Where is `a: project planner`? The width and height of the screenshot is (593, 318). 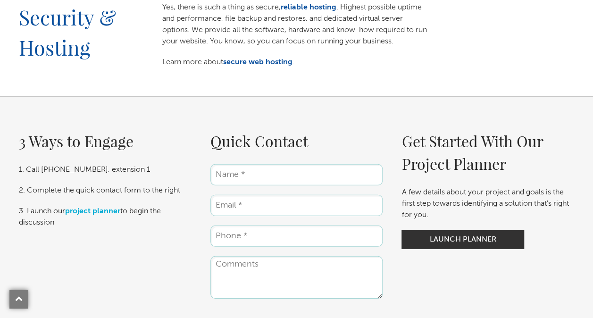 a: project planner is located at coordinates (92, 211).